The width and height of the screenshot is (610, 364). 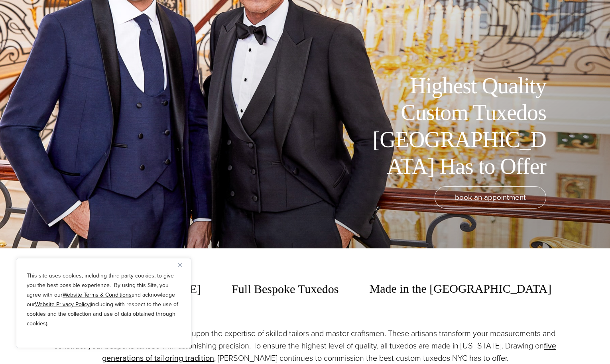 What do you see at coordinates (26, 9) in the screenshot?
I see `span: Help` at bounding box center [26, 9].